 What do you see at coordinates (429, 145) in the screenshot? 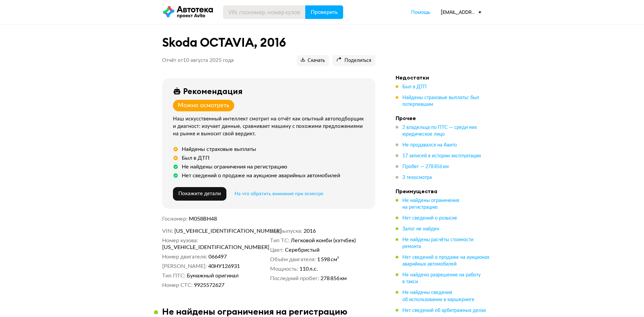
I see `span: Не продавался на Авито` at bounding box center [429, 145].